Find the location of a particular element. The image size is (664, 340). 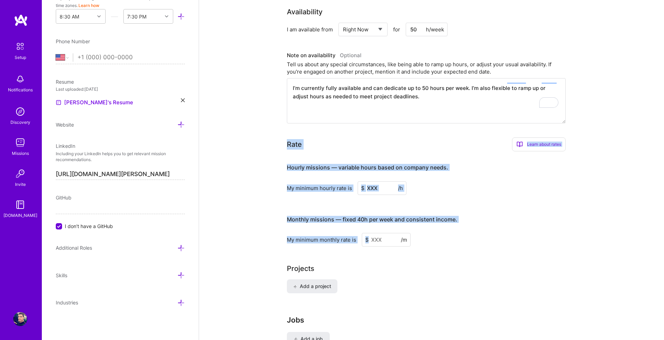

img: discovery is located at coordinates (20, 111).